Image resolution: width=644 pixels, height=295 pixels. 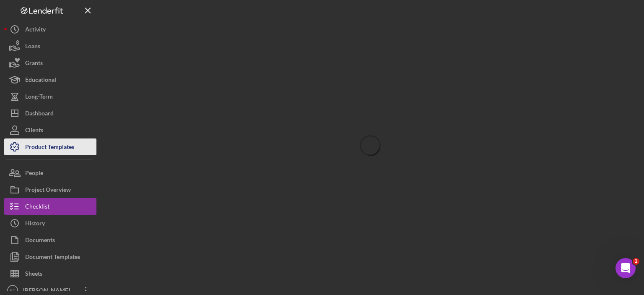 I want to click on a: Sheets, so click(x=50, y=274).